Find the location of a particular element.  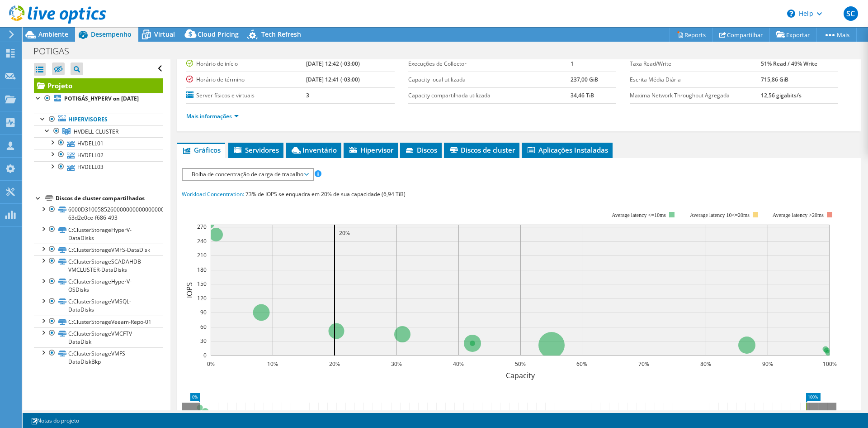

a: Notas do projeto is located at coordinates (55, 420).